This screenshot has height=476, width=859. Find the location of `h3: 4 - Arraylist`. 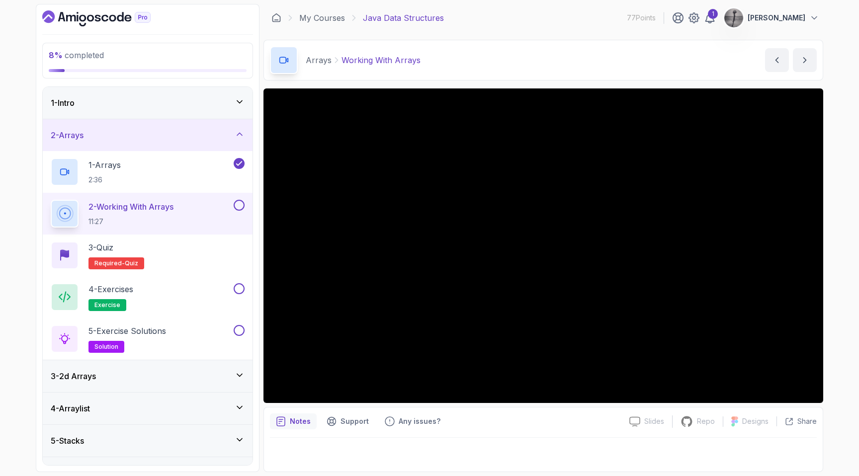

h3: 4 - Arraylist is located at coordinates (70, 409).